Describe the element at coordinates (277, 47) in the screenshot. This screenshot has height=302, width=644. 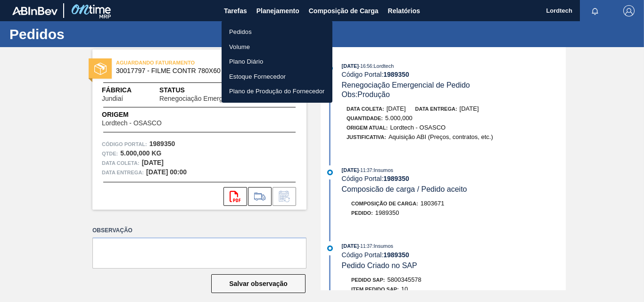
I see `li: Volume` at that location.